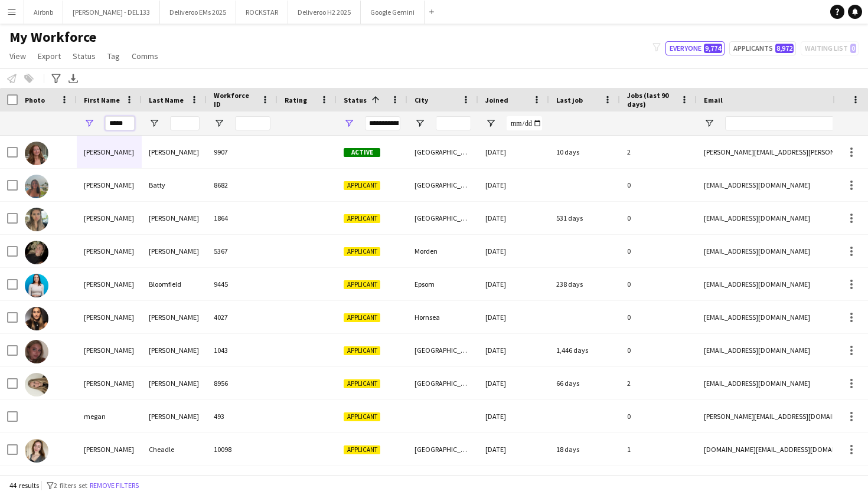 This screenshot has width=868, height=495. What do you see at coordinates (18, 56) in the screenshot?
I see `a: View` at bounding box center [18, 56].